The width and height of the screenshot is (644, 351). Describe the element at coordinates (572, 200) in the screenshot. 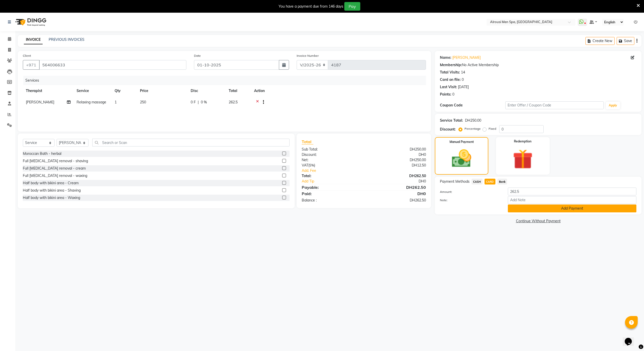

I see `input: Add Note` at that location.